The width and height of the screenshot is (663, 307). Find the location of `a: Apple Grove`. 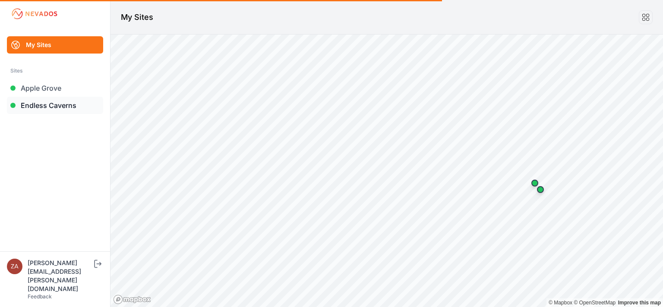

a: Apple Grove is located at coordinates (55, 88).